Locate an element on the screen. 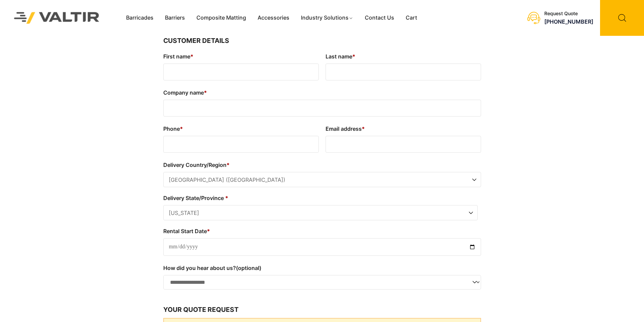  label: First name is located at coordinates (241, 56).